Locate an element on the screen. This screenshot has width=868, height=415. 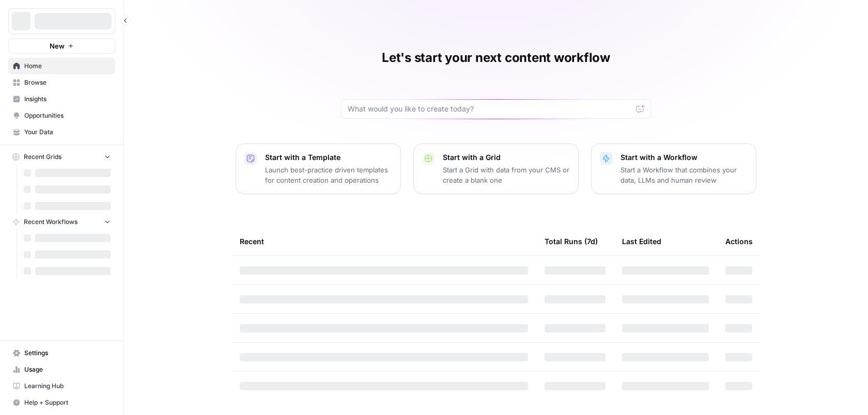
span: Usage is located at coordinates (67, 370).